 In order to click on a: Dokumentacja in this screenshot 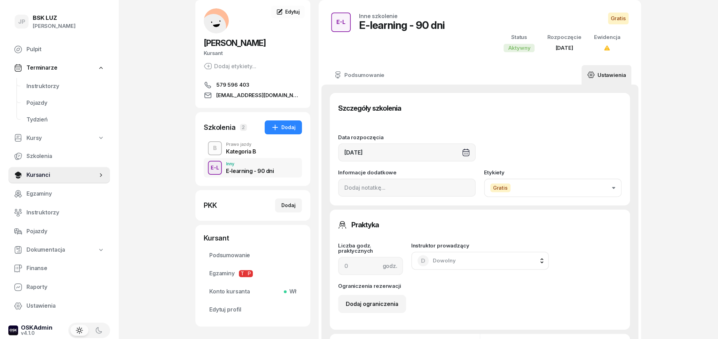, I will do `click(59, 250)`.